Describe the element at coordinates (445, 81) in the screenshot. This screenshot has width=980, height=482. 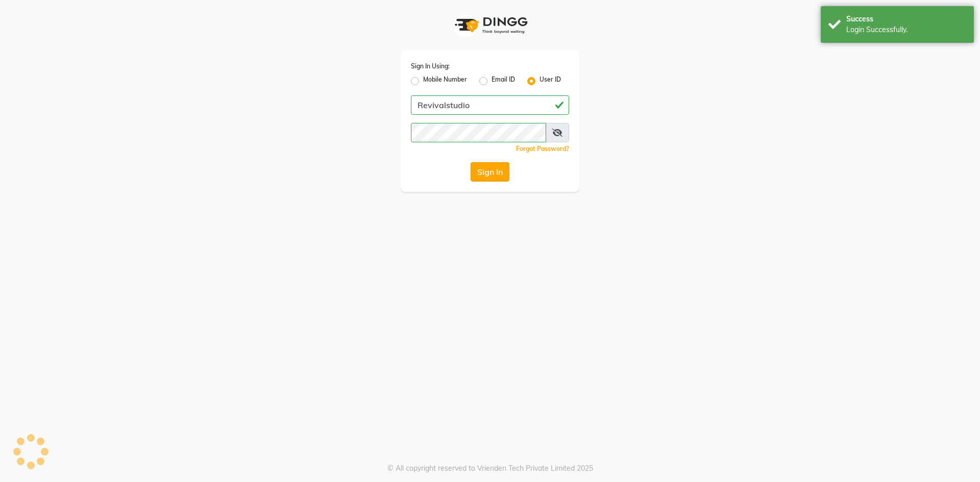
I see `label: Mobile Number` at that location.